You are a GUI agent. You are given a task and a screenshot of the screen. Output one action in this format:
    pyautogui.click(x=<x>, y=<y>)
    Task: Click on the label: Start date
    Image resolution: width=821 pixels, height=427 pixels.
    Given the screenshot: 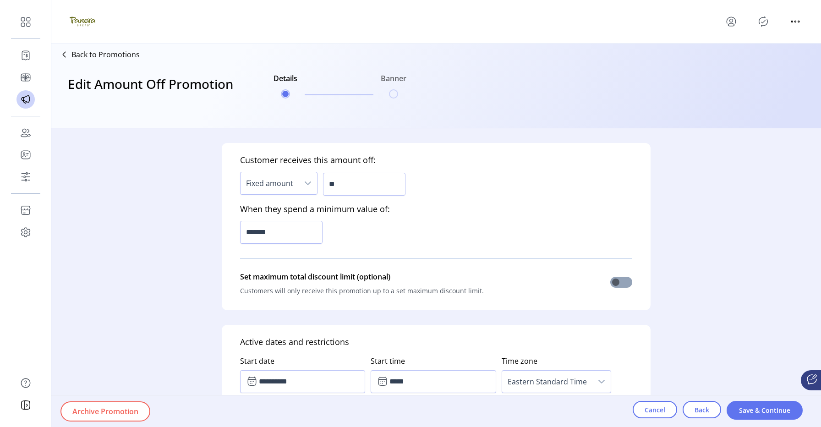 What is the action you would take?
    pyautogui.click(x=302, y=361)
    